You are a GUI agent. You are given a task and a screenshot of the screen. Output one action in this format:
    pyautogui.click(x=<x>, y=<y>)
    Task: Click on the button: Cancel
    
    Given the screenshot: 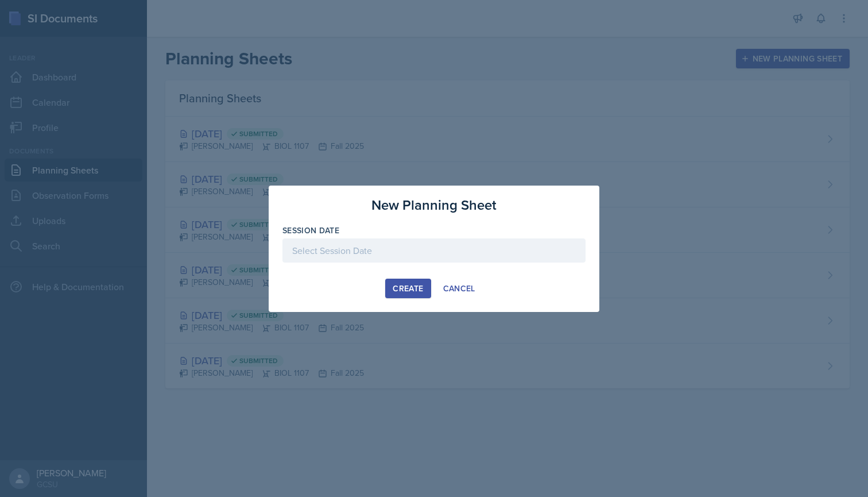 What is the action you would take?
    pyautogui.click(x=459, y=288)
    